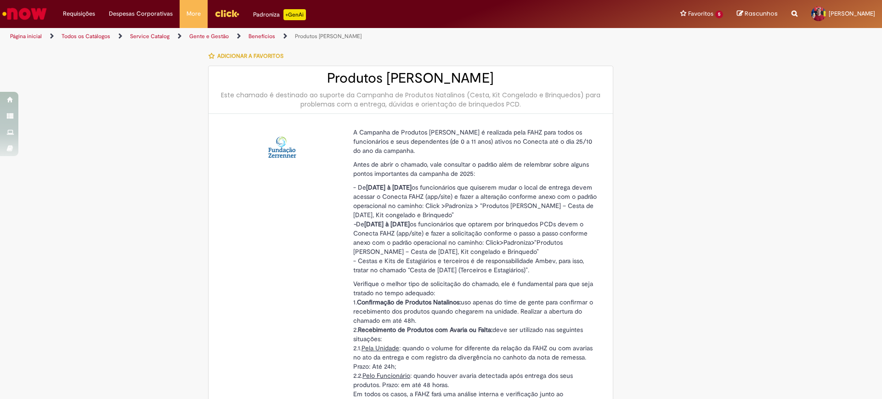  What do you see at coordinates (209, 36) in the screenshot?
I see `a: Gente e Gestão` at bounding box center [209, 36].